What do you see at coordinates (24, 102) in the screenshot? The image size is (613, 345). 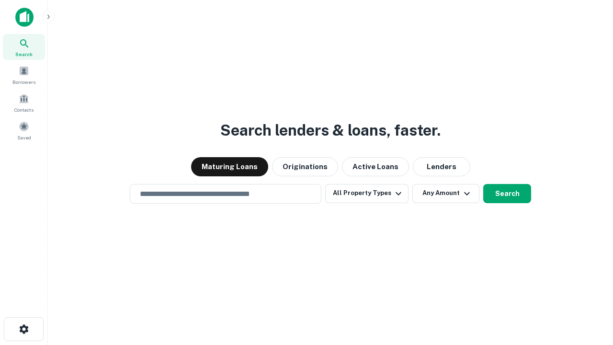 I see `div: Contacts` at bounding box center [24, 102].